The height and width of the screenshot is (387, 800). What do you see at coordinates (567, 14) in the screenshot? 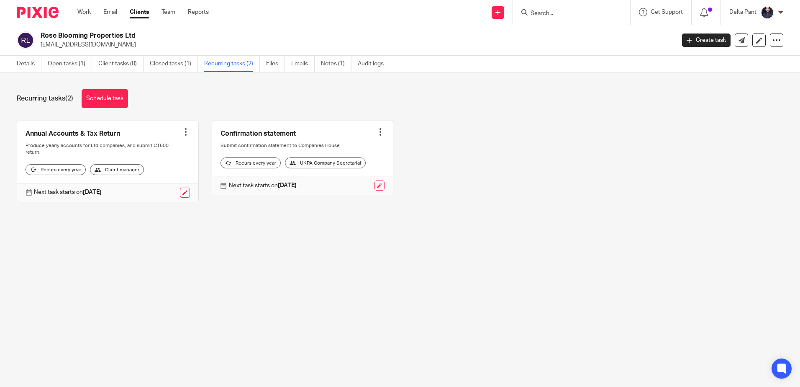
I see `input: Search` at bounding box center [567, 14].